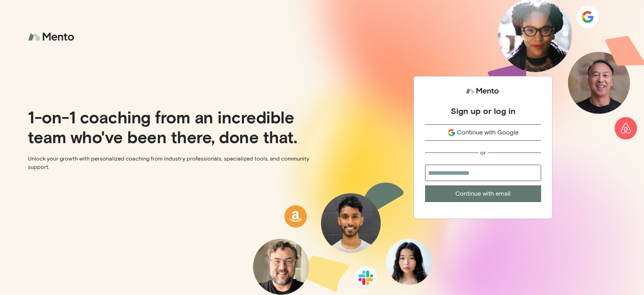 This screenshot has width=644, height=295. What do you see at coordinates (483, 152) in the screenshot?
I see `div: or` at bounding box center [483, 152].